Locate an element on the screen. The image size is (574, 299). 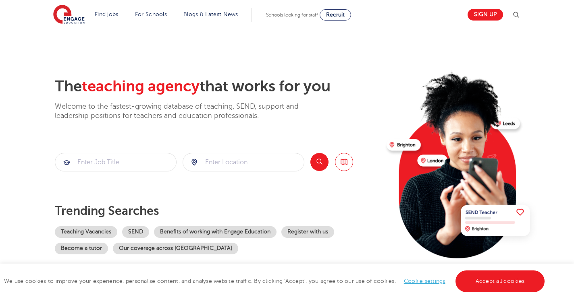
a: Register with us is located at coordinates (308, 232).